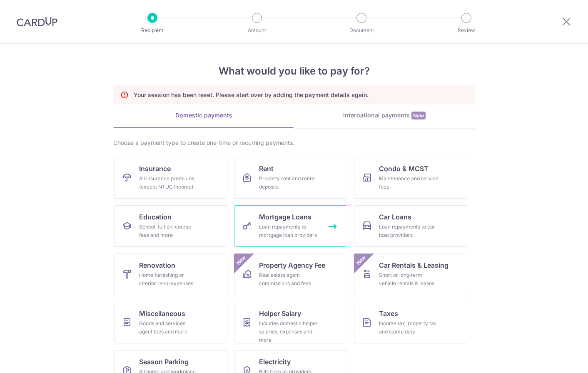 The image size is (588, 373). Describe the element at coordinates (388, 314) in the screenshot. I see `span: Taxes` at that location.